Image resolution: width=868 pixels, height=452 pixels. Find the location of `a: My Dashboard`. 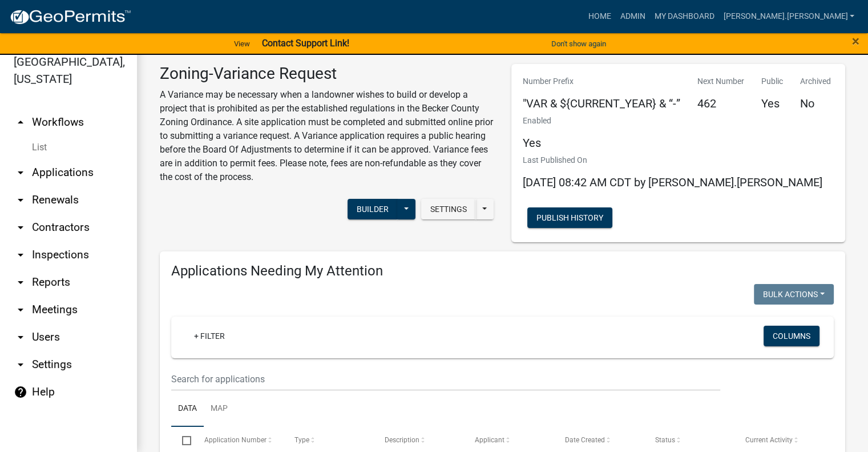

a: My Dashboard is located at coordinates (684, 16).